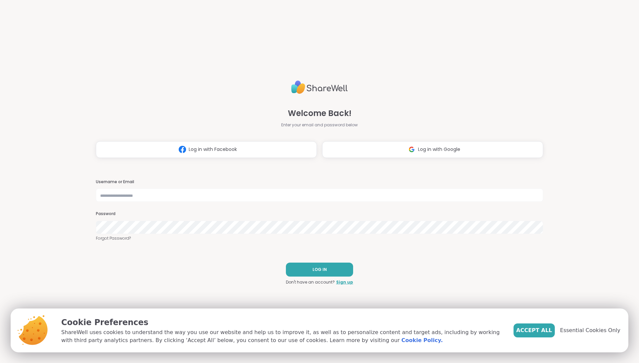 The image size is (639, 363). What do you see at coordinates (206, 150) in the screenshot?
I see `button: Log in with Facebook` at bounding box center [206, 150].